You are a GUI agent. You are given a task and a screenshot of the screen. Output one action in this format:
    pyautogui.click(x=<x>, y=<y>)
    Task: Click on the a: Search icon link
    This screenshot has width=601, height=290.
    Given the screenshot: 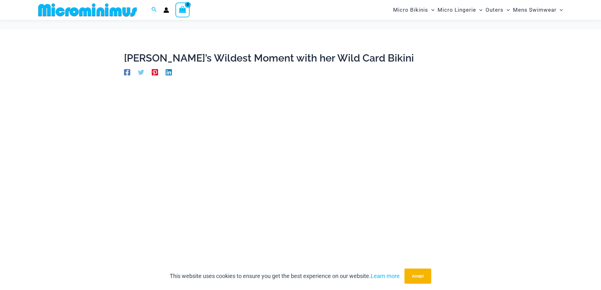 What is the action you would take?
    pyautogui.click(x=154, y=10)
    